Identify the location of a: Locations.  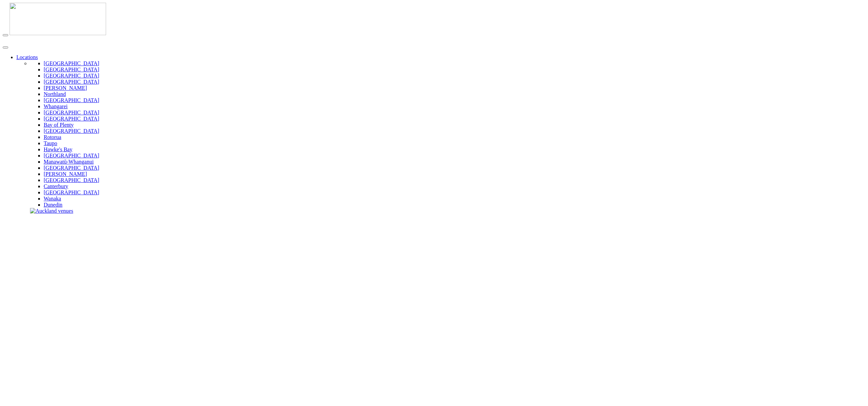
(27, 57).